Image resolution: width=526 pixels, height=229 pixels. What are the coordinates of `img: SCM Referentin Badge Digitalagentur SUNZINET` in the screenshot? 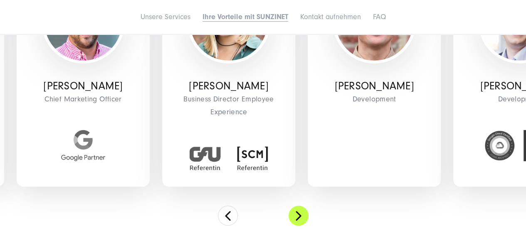 It's located at (253, 159).